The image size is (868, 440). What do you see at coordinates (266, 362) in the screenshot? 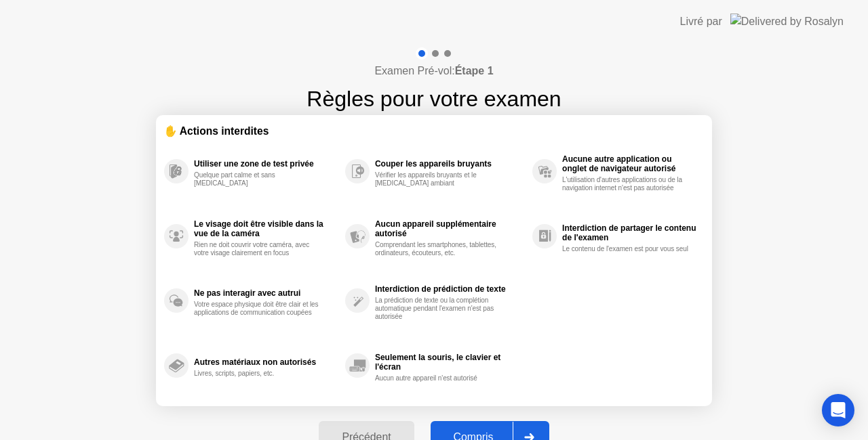
I see `div: Autres matériaux non autorisés` at bounding box center [266, 362].